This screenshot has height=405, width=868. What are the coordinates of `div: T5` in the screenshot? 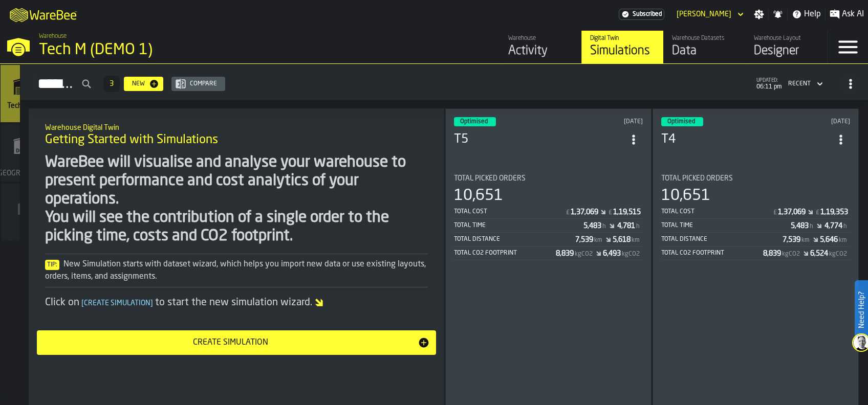 It's located at (539, 139).